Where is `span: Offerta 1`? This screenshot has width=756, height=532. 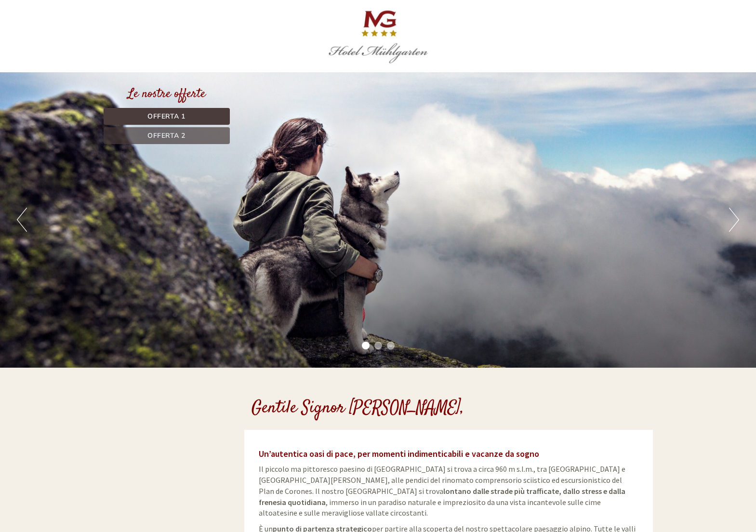 span: Offerta 1 is located at coordinates (167, 116).